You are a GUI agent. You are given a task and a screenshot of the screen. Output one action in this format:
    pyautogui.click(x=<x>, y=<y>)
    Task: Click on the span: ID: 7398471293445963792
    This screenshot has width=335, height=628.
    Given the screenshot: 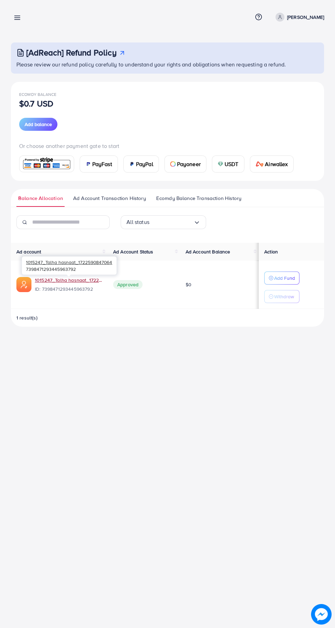 What is the action you would take?
    pyautogui.click(x=68, y=289)
    